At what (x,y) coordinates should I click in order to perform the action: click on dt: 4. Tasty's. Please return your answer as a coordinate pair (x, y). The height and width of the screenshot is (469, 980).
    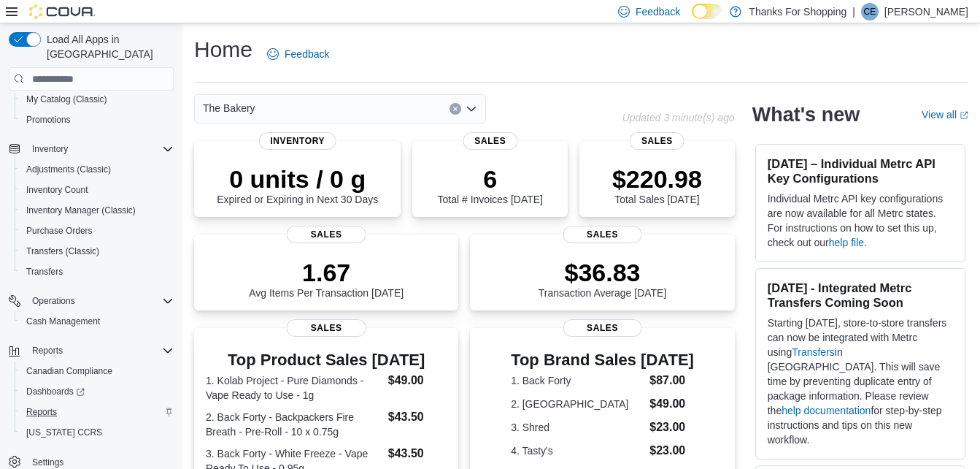
    Looking at the image, I should click on (578, 451).